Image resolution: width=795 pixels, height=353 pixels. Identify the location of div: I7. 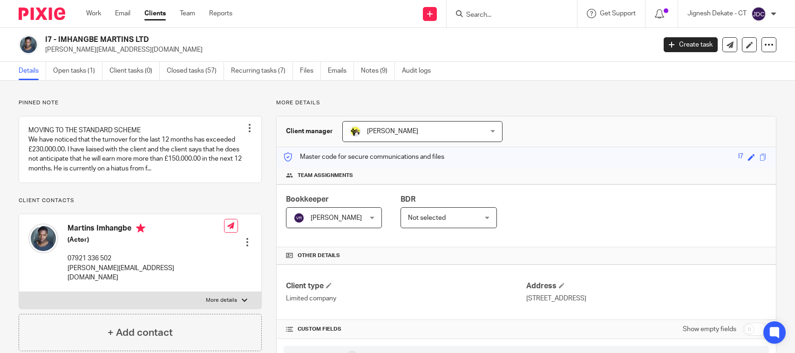
(740, 157).